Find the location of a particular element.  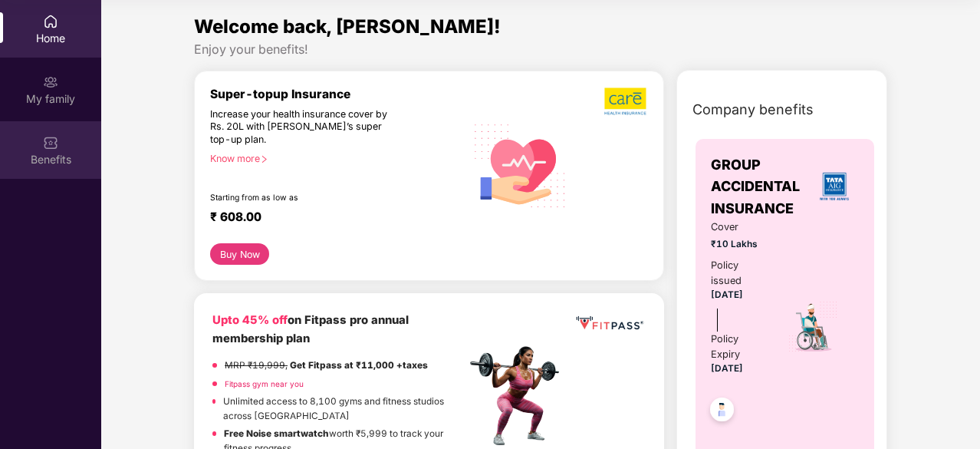

div: Super-topup Insurance is located at coordinates (337, 93).